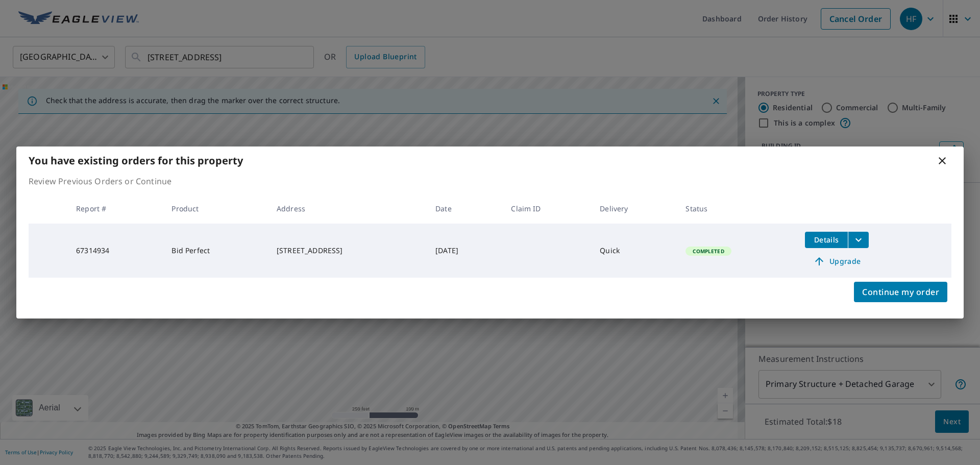  Describe the element at coordinates (348, 208) in the screenshot. I see `th: Address` at that location.